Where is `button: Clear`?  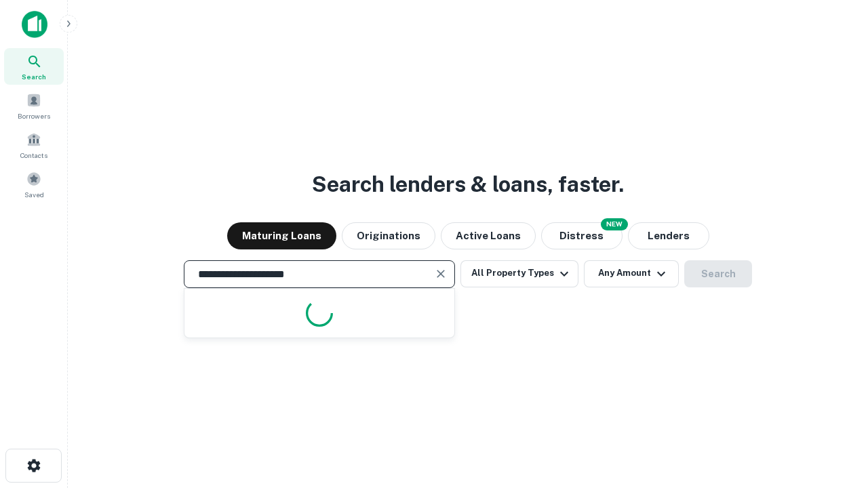
button: Clear is located at coordinates (441, 274).